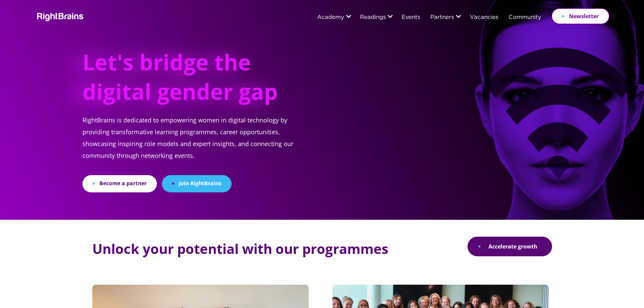 Image resolution: width=644 pixels, height=308 pixels. Describe the element at coordinates (373, 18) in the screenshot. I see `a: Readings` at that location.